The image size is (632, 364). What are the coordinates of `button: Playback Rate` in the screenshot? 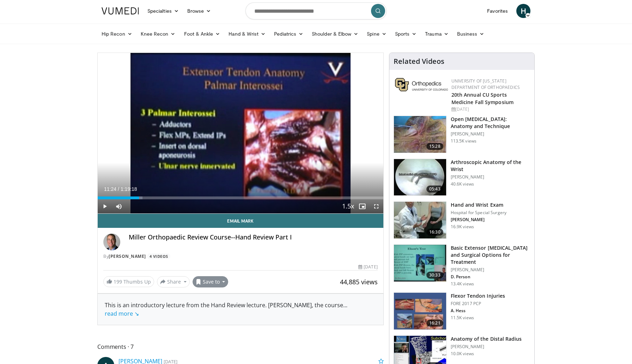 It's located at (348, 206).